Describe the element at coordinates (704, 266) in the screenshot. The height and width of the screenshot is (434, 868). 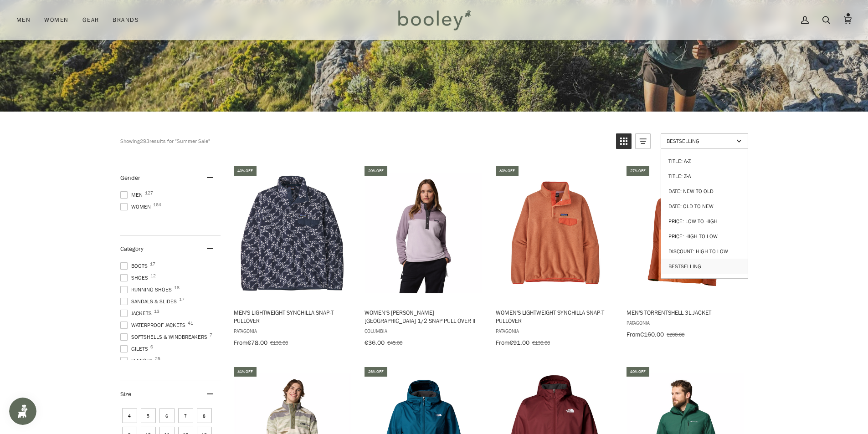
I see `a: Bestselling` at that location.